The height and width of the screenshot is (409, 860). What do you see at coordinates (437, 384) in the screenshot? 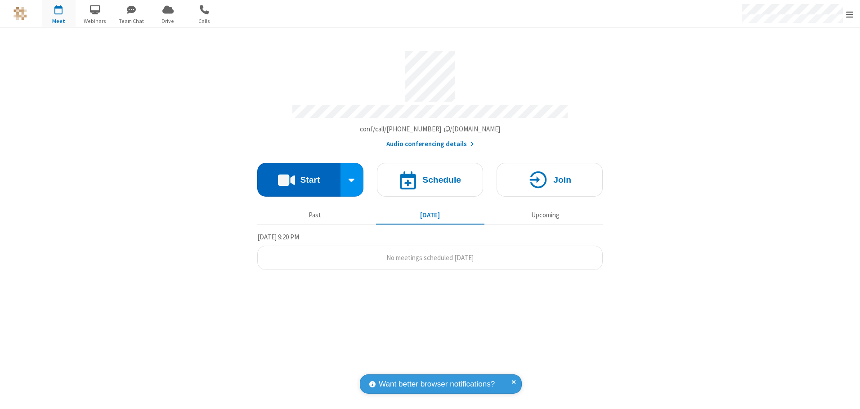
I see `span: Want better browser notifications?` at bounding box center [437, 384].